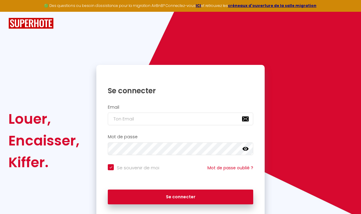  I want to click on a: créneaux d'ouverture de la salle migration, so click(272, 5).